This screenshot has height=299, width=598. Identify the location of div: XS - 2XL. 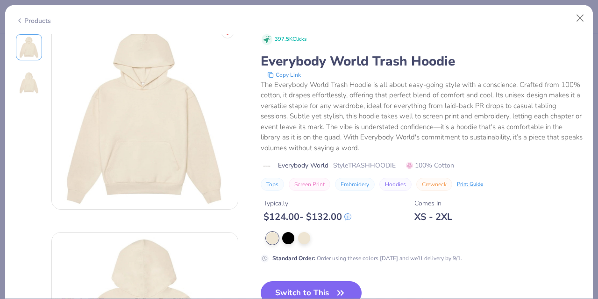
(433, 216).